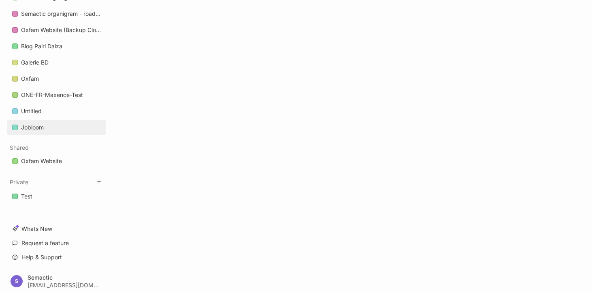 The image size is (592, 293). Describe the element at coordinates (56, 62) in the screenshot. I see `a: Galerie BD` at that location.